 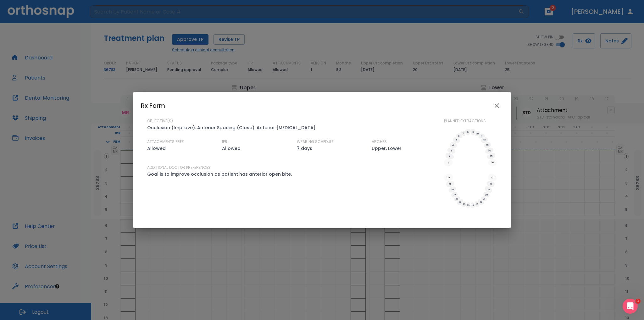 I want to click on p: WEARING SCHEDULE, so click(x=315, y=142).